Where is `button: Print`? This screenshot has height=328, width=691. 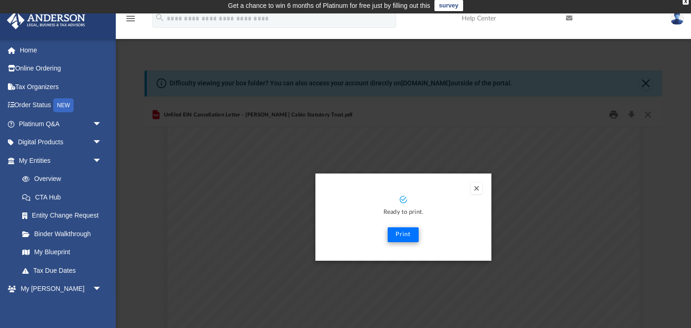
button: Print is located at coordinates (403, 234).